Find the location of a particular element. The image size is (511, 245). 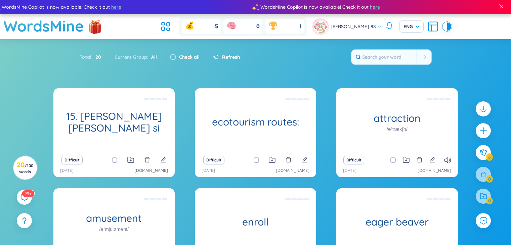

a: WordsMine is located at coordinates (44, 26).